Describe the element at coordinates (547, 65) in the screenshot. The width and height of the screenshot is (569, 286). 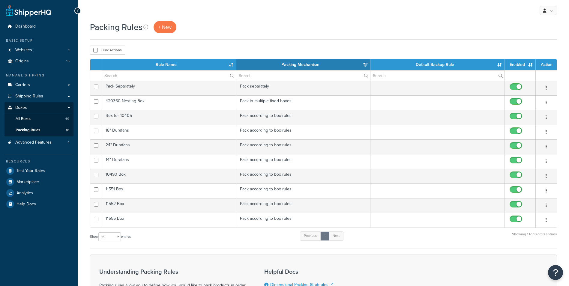
I see `th: Action` at that location.